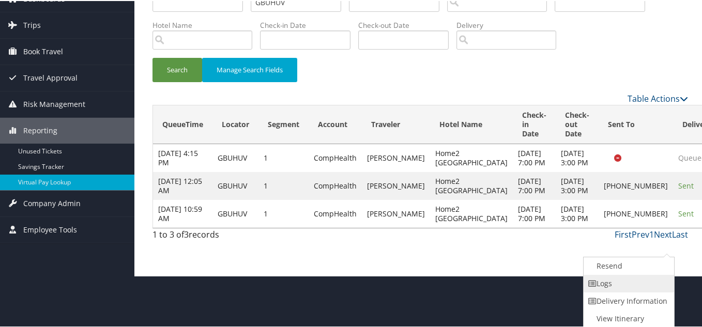 This screenshot has height=327, width=702. Describe the element at coordinates (534, 124) in the screenshot. I see `th: Check-in Date: activate to sort column ascending` at that location.